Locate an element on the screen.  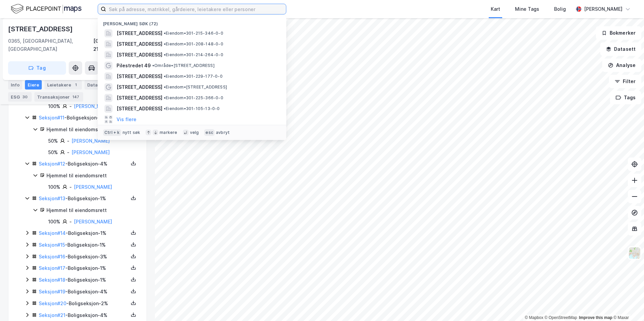
a: Seksjon#14 is located at coordinates (52, 233).